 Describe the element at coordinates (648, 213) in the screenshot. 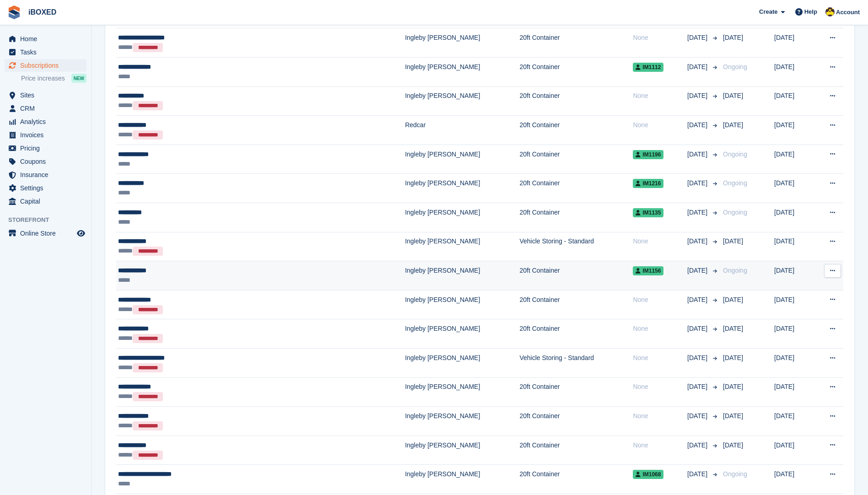

I see `span: IM1135` at that location.